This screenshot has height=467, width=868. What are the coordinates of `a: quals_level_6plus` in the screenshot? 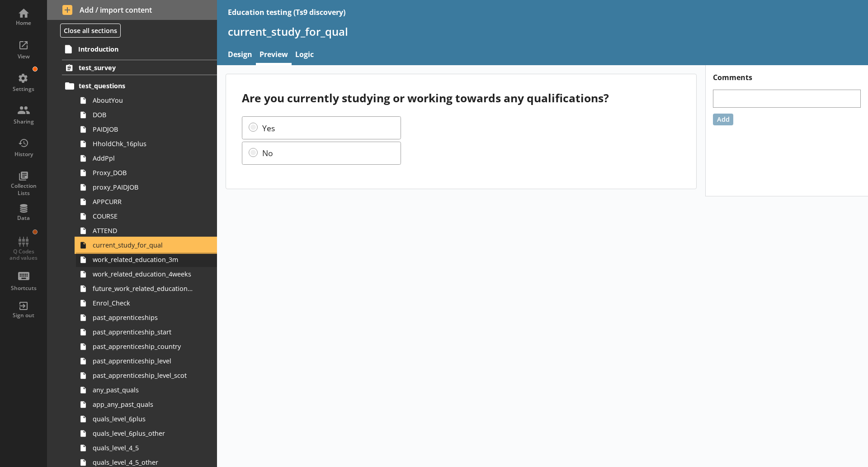 It's located at (146, 419).